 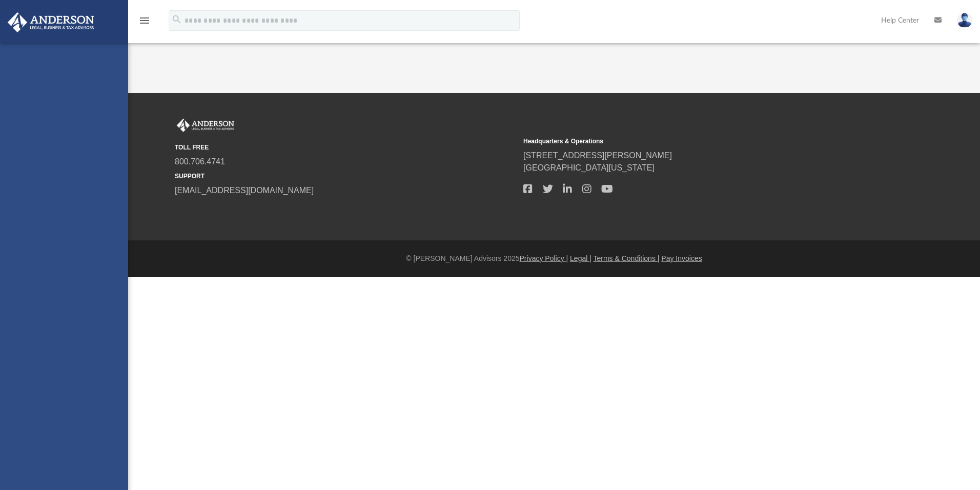 I want to click on small: Headquarters & Operations, so click(x=694, y=141).